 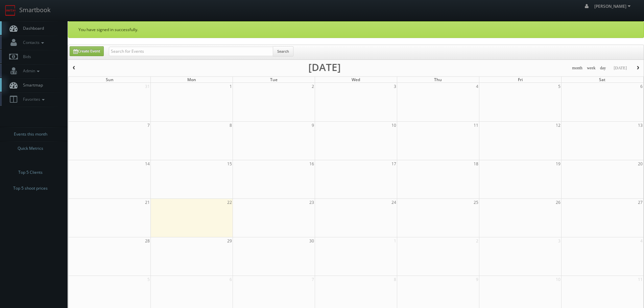 I want to click on span: Sat, so click(x=602, y=79).